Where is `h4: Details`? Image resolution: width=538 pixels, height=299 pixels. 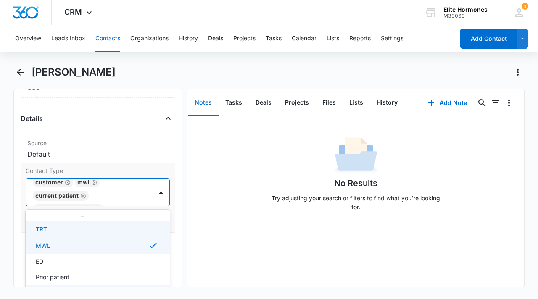
h4: Details is located at coordinates (32, 119).